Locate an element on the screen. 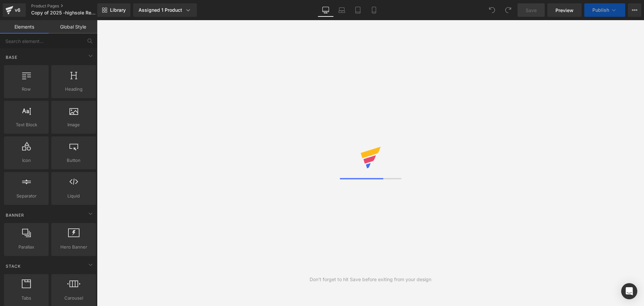  span: Parallax is located at coordinates (26, 247).